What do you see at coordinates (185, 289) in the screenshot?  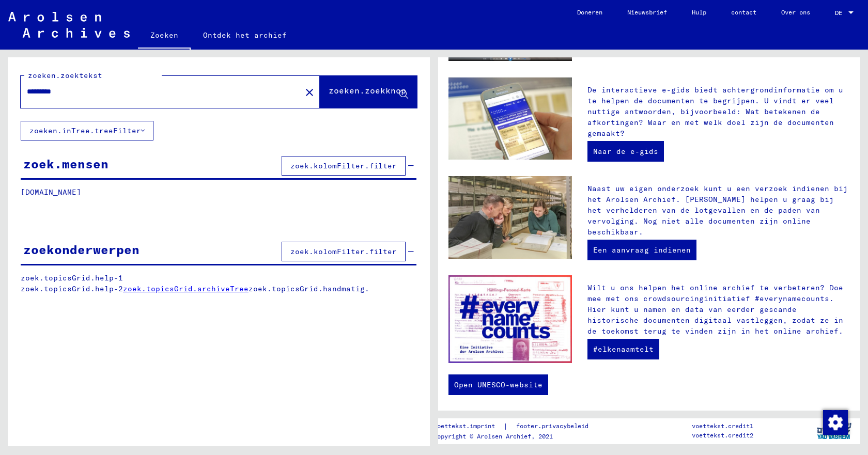 I see `font: zoek.topicsGrid.archiveTree` at bounding box center [185, 289].